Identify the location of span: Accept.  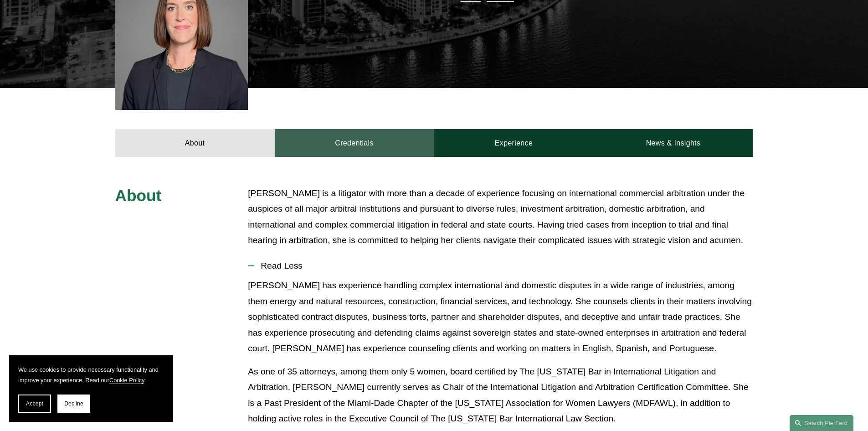
(34, 404).